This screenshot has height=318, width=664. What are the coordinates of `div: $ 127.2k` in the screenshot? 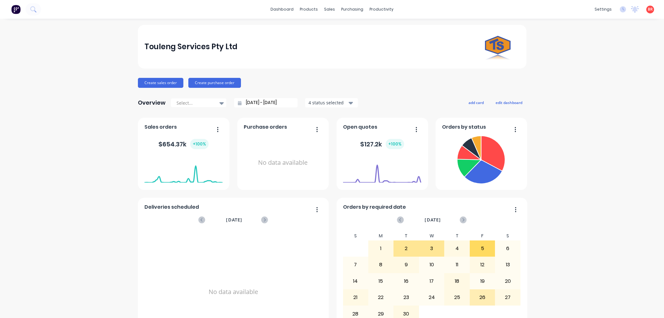 It's located at (382, 144).